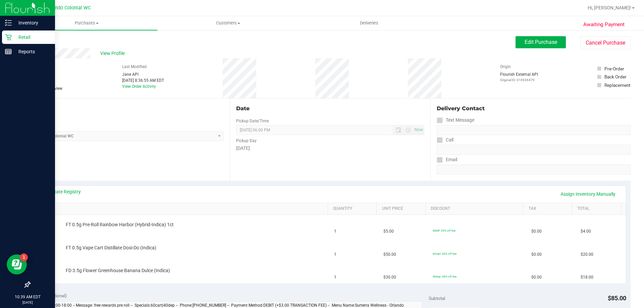 Image resolution: width=644 pixels, height=308 pixels. What do you see at coordinates (126, 109) in the screenshot?
I see `div: Location` at bounding box center [126, 109].